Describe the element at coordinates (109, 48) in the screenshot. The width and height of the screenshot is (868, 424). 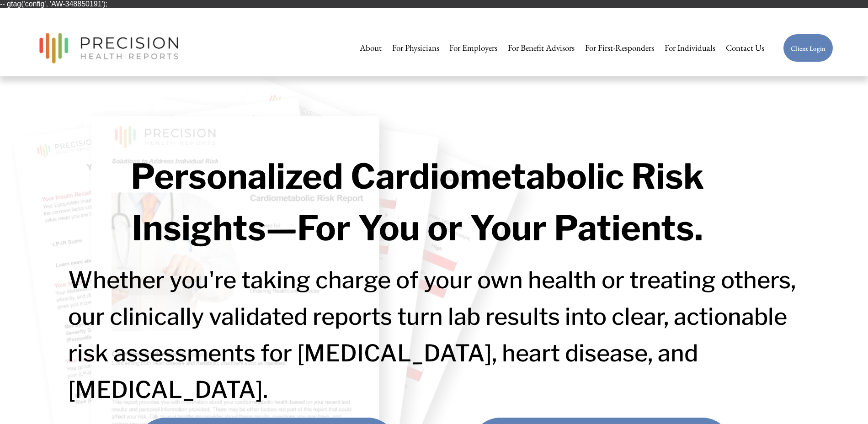
I see `img: Precision Health Reports` at that location.